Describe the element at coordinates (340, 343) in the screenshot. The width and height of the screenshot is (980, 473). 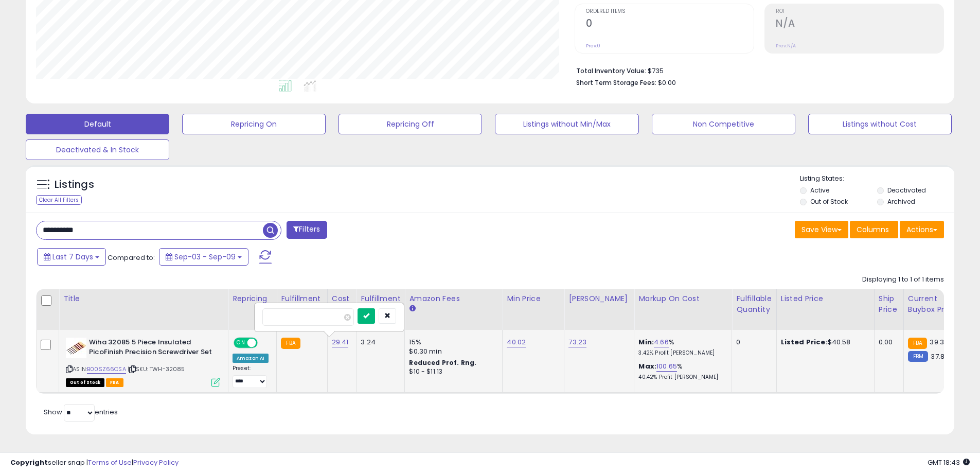
I see `a: 29.41` at that location.